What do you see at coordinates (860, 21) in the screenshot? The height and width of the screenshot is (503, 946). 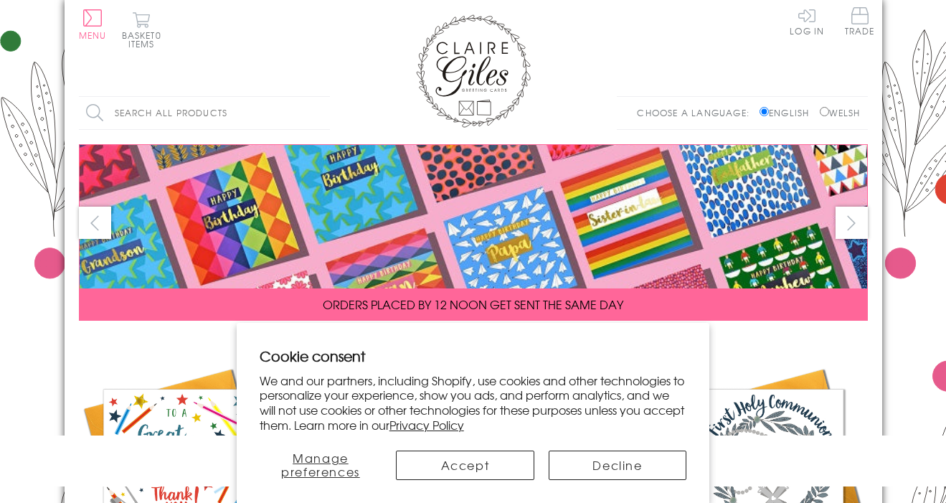 I see `span: Trade` at bounding box center [860, 21].